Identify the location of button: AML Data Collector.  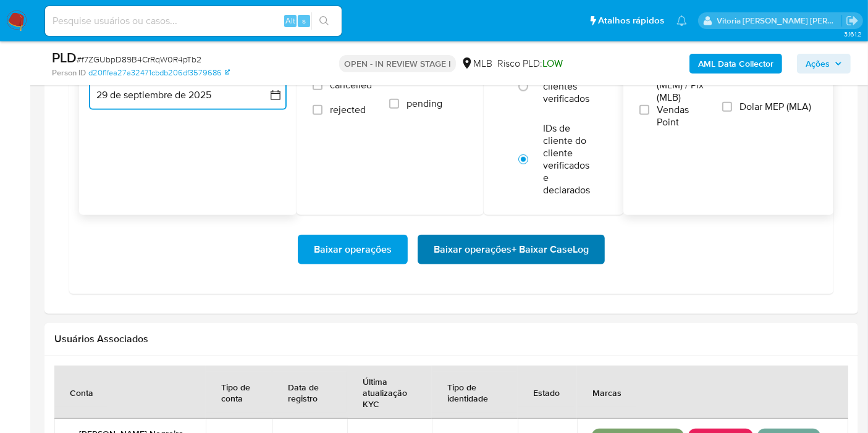
(736, 64).